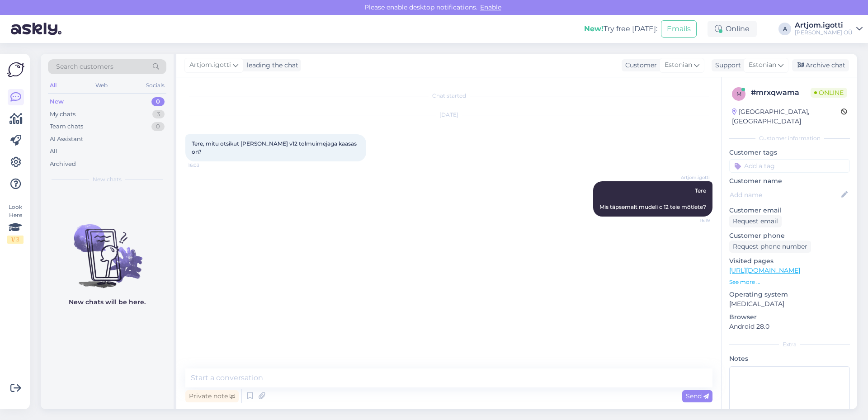 This screenshot has height=420, width=868. What do you see at coordinates (57, 102) in the screenshot?
I see `div: New` at bounding box center [57, 102].